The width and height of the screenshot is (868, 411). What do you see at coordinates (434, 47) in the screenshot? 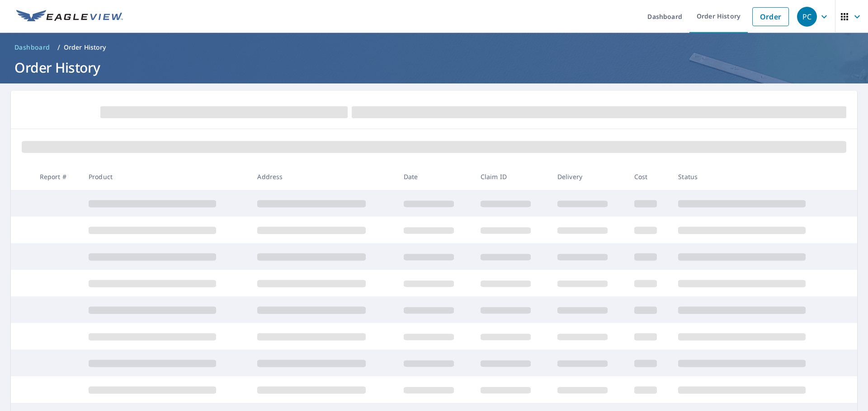
I see `nav: breadcrumb` at bounding box center [434, 47].